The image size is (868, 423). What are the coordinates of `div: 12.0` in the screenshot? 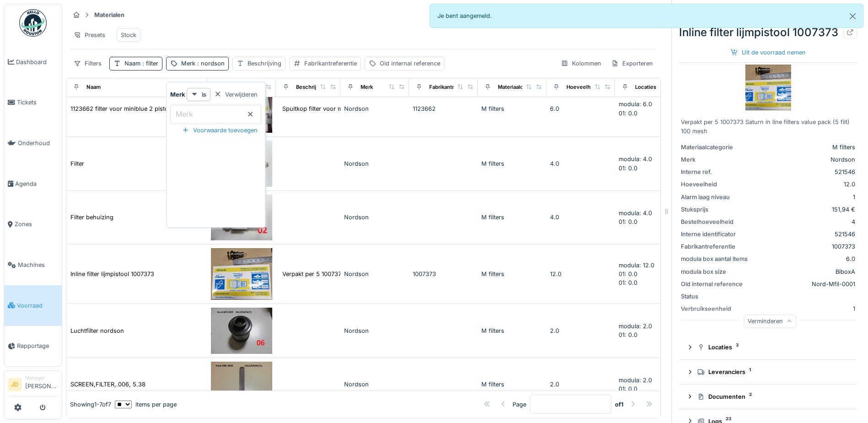 It's located at (581, 274).